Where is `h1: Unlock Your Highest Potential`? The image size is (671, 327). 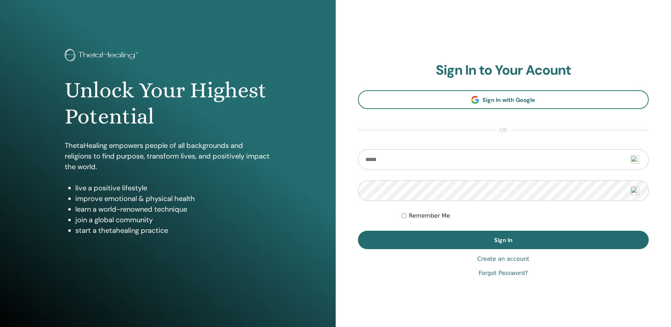 h1: Unlock Your Highest Potential is located at coordinates (168, 103).